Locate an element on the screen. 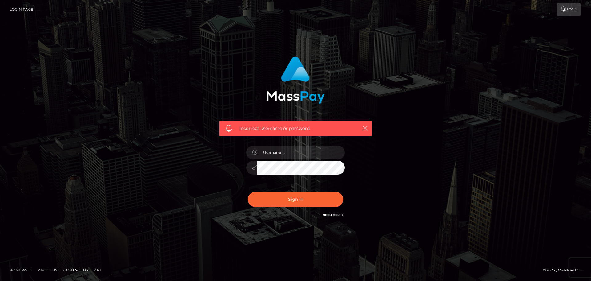 This screenshot has width=591, height=281. div: © 2025 , MassPay Inc. is located at coordinates (565, 270).